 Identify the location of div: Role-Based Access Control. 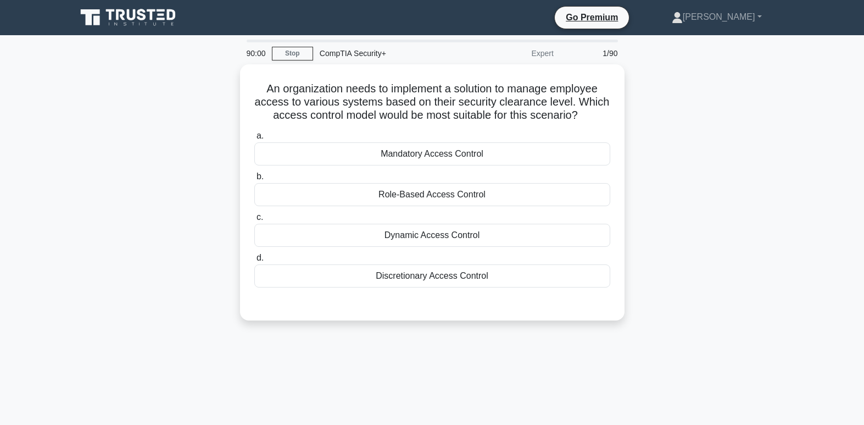
(432, 194).